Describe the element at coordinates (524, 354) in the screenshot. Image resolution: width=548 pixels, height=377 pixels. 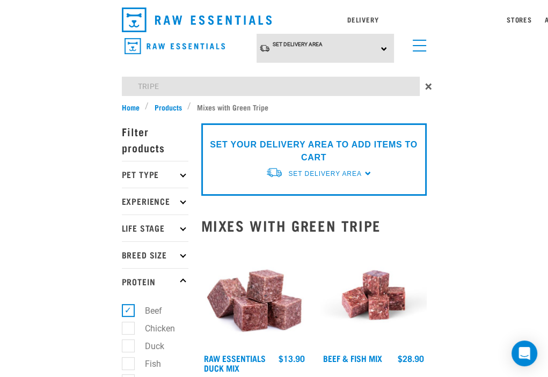
I see `div: Open Intercom Messenger` at that location.